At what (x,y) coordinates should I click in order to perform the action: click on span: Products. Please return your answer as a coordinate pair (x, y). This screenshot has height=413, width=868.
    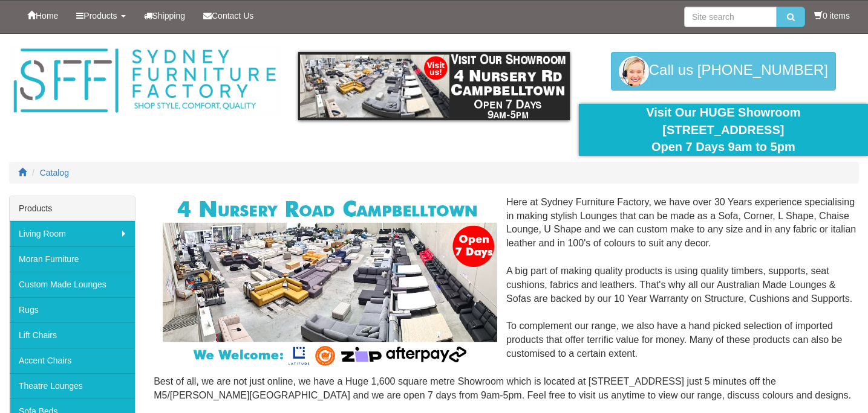
    Looking at the image, I should click on (100, 15).